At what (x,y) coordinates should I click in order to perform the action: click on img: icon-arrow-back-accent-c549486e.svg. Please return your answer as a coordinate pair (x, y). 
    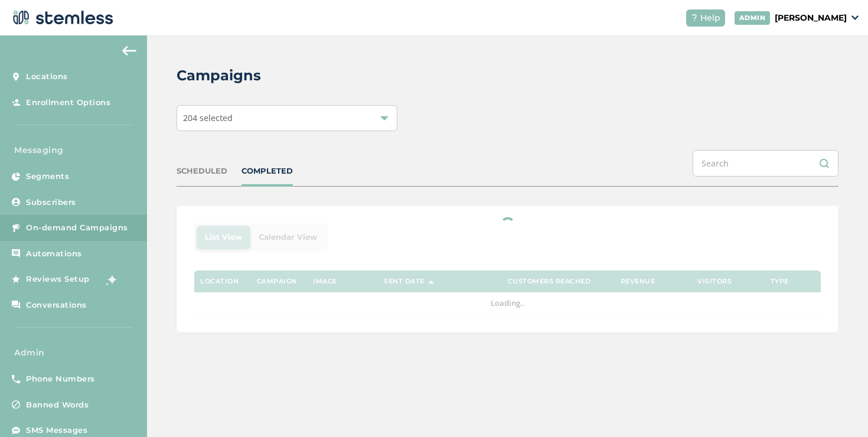
    Looking at the image, I should click on (129, 51).